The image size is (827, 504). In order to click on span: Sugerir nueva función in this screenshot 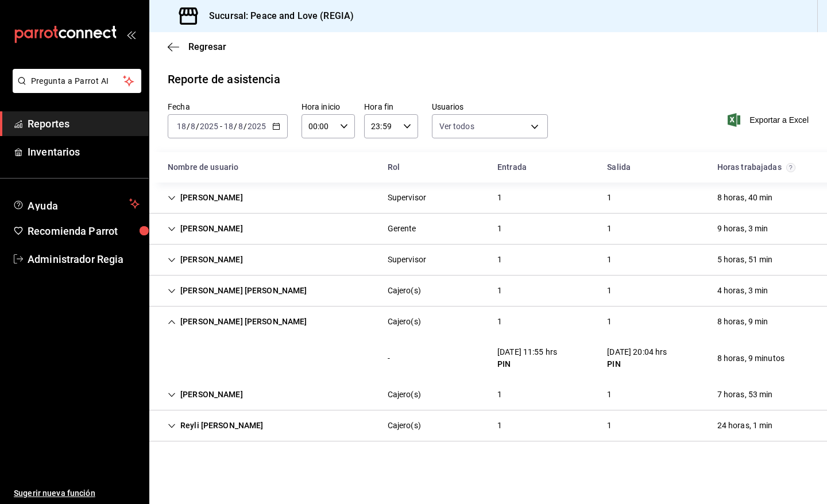, I will do `click(76, 493)`.